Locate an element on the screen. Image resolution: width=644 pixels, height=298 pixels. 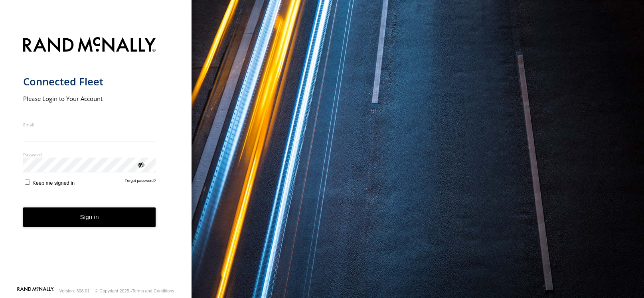
div: © Copyright 2025 - is located at coordinates (135, 291).